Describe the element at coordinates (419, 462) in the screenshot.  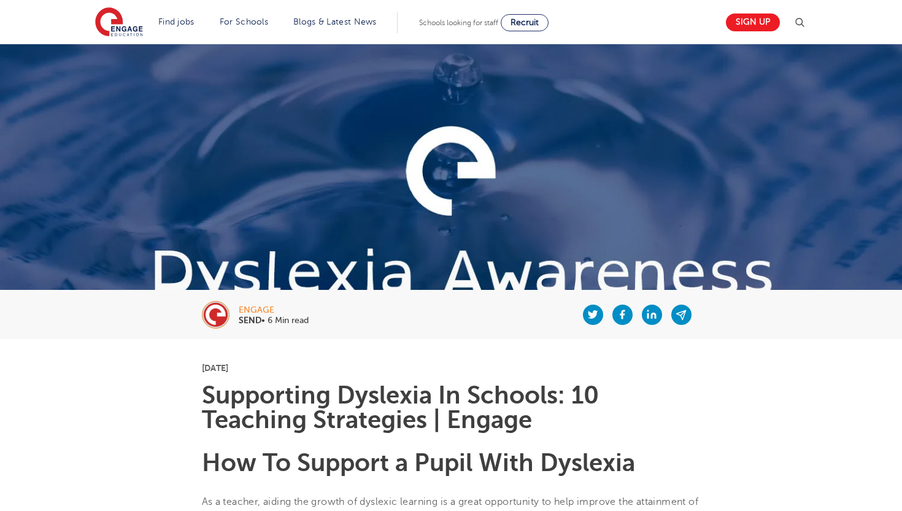
I see `b: How To Support a Pupil With Dyslexia` at that location.